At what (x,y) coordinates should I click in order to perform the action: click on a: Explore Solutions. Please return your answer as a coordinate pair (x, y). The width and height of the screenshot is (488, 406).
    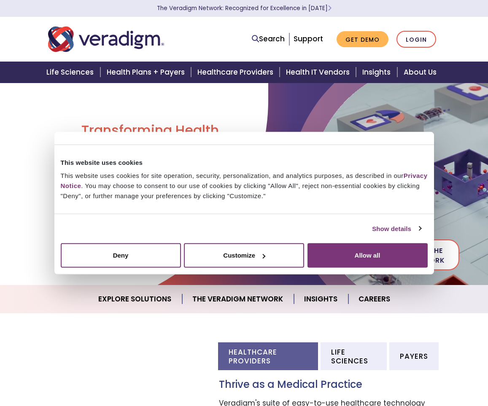
    Looking at the image, I should click on (135, 299).